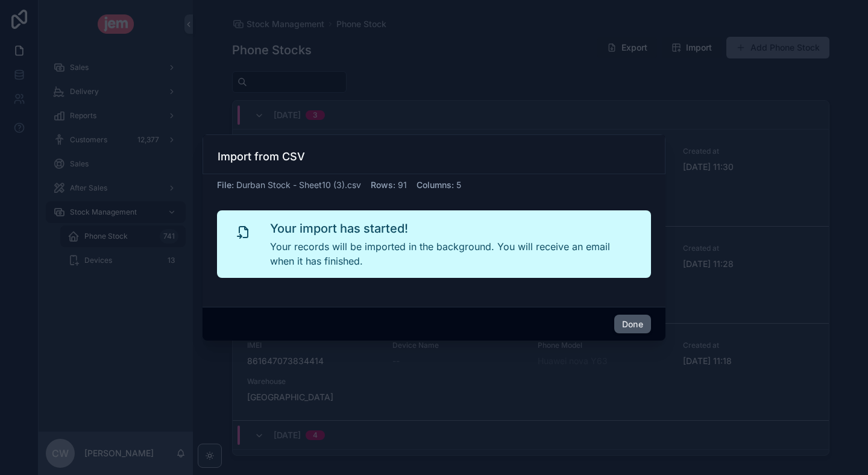  Describe the element at coordinates (458, 184) in the screenshot. I see `span: 5` at that location.